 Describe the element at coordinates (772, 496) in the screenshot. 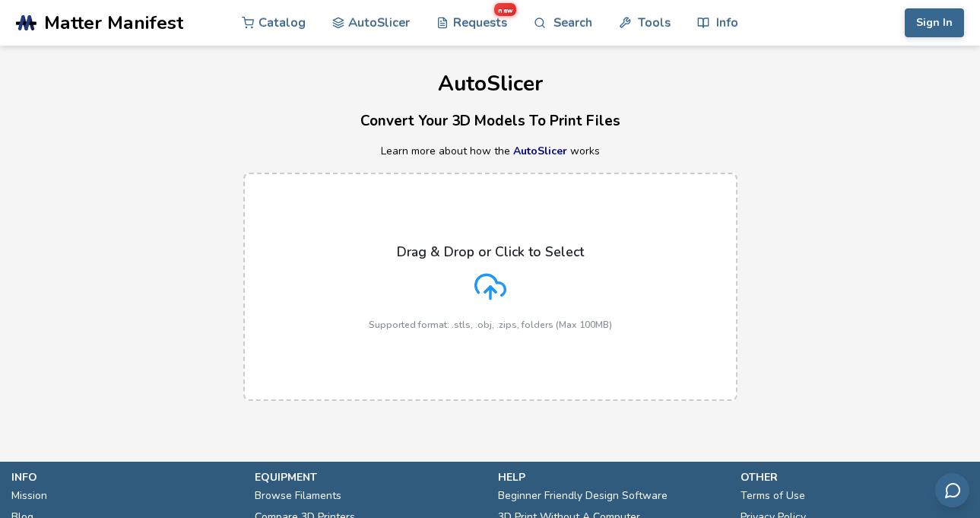

I see `a: Terms of Use` at that location.